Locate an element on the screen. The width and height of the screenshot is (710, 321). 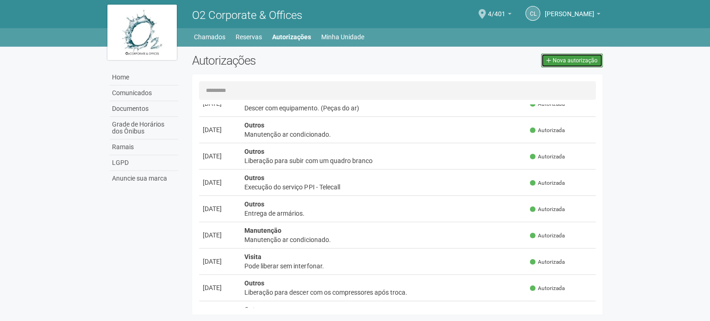
span: Claudia Luíza Soares de Castro is located at coordinates (569, 9).